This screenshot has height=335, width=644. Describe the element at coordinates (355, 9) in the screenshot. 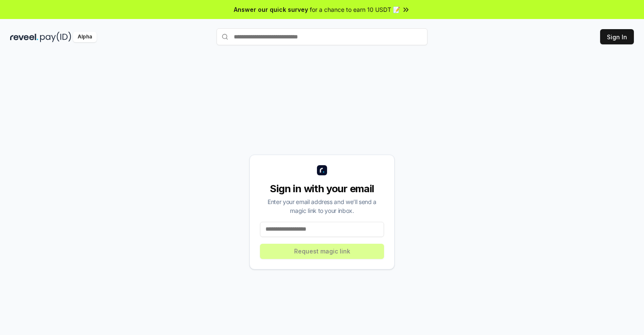

I see `span: for a chance to earn 10 USDT 📝` at that location.